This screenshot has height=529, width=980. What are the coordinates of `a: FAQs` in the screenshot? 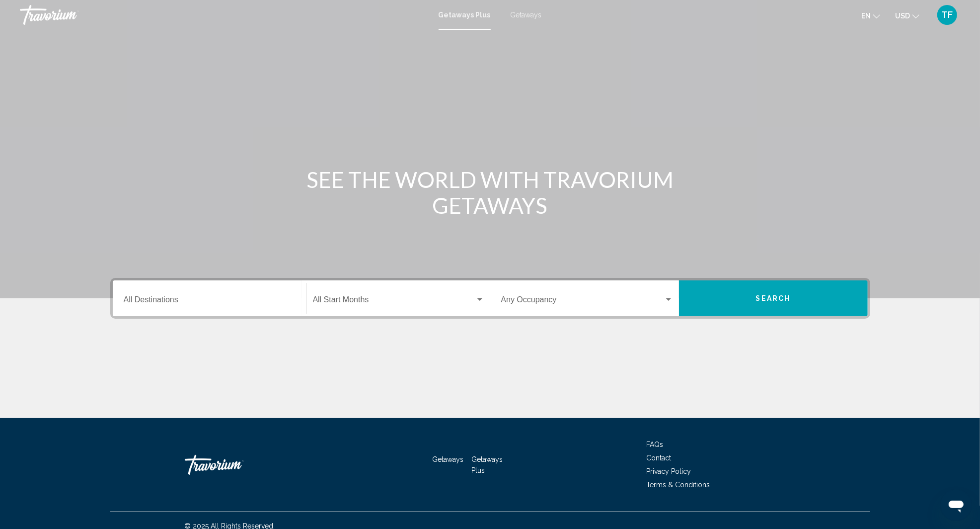 It's located at (655, 444).